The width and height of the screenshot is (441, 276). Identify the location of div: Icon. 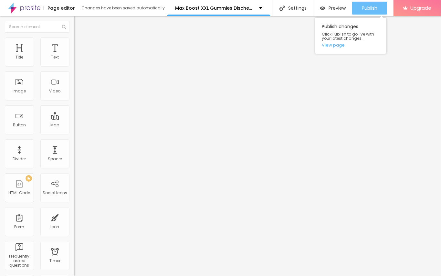
(55, 227).